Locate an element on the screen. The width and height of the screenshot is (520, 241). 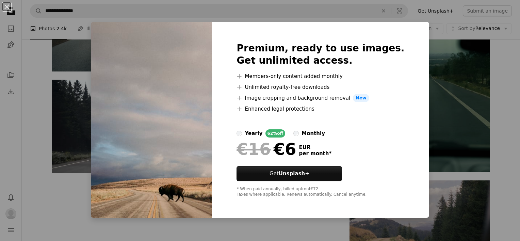
div: monthly is located at coordinates (313, 133).